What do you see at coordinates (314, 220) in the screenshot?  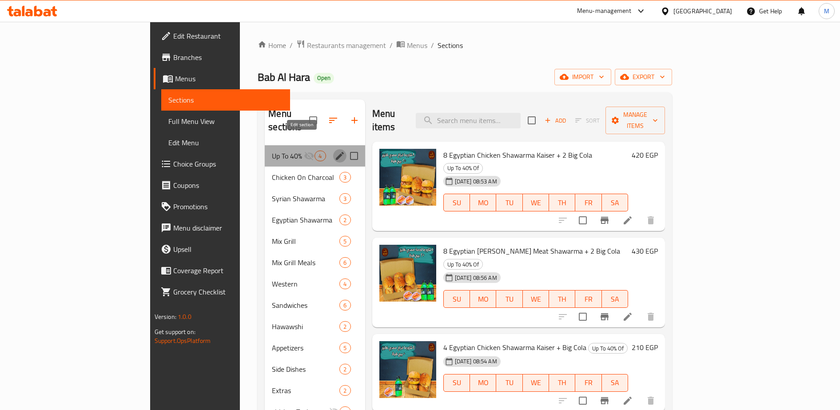 I see `div: Egyptian Shawarma2` at bounding box center [314, 220].